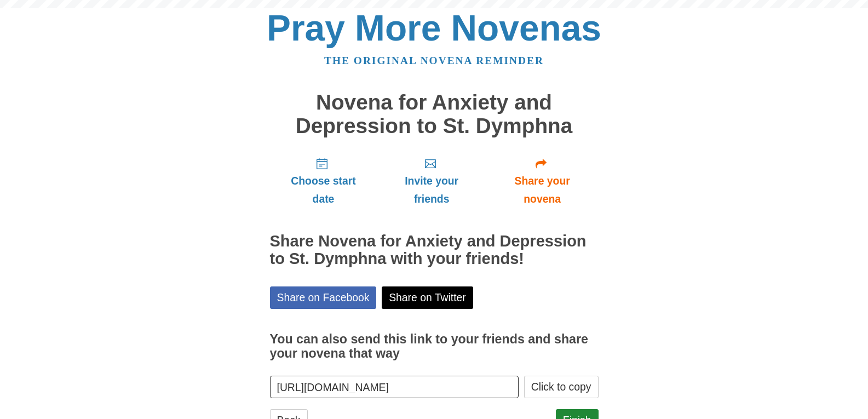 Image resolution: width=868 pixels, height=419 pixels. What do you see at coordinates (434, 251) in the screenshot?
I see `h2: Share Novena for Anxiety and Depression to St. Dymphna with your friends!` at bounding box center [434, 251].